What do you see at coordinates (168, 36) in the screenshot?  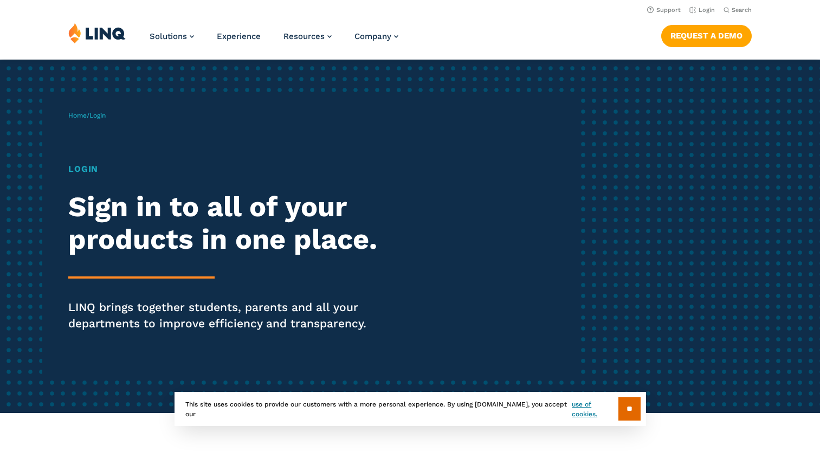 I see `span: Solutions` at bounding box center [168, 36].